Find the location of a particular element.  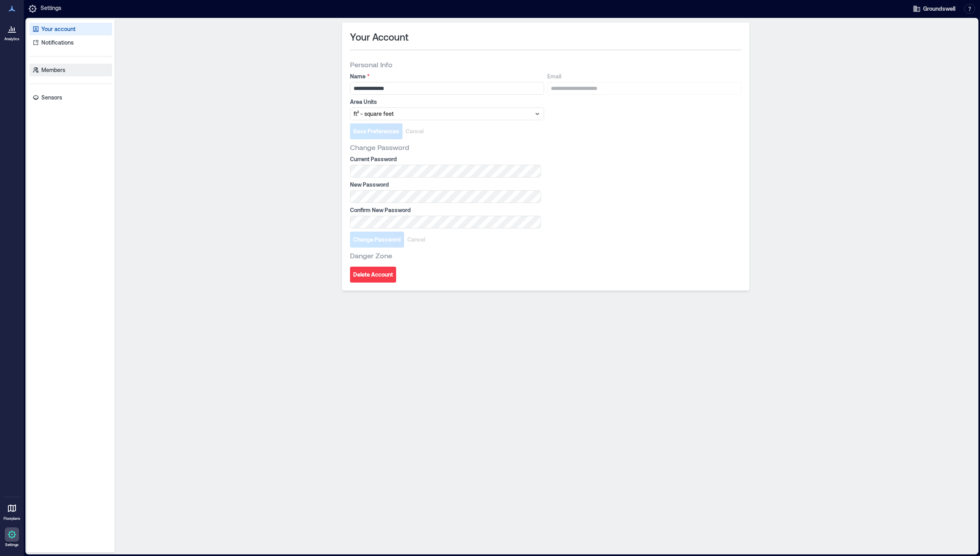

span: Groundswell is located at coordinates (939, 9).